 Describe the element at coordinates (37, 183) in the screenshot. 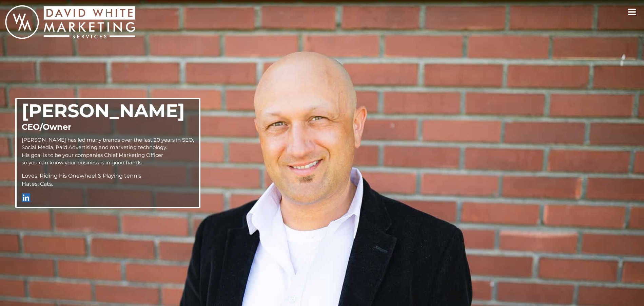

I see `span: Hates: Cats.` at that location.